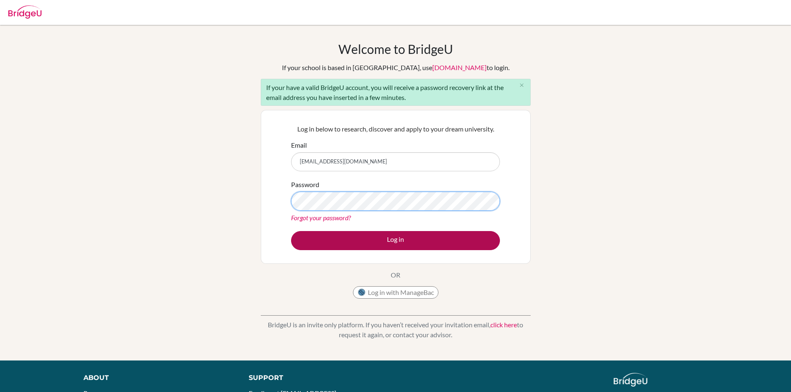  What do you see at coordinates (299, 145) in the screenshot?
I see `label: Email` at bounding box center [299, 145].